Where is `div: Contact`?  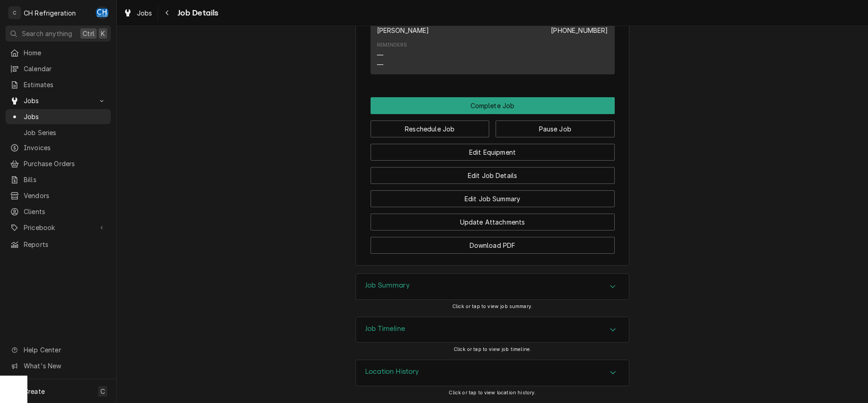 div: Contact is located at coordinates (492, 43).